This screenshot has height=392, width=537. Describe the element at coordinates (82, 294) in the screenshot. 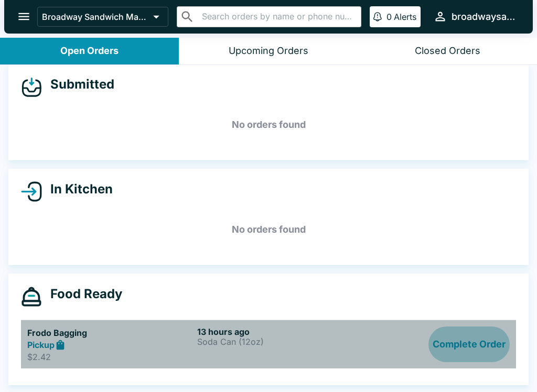

I see `h4: Food Ready` at that location.